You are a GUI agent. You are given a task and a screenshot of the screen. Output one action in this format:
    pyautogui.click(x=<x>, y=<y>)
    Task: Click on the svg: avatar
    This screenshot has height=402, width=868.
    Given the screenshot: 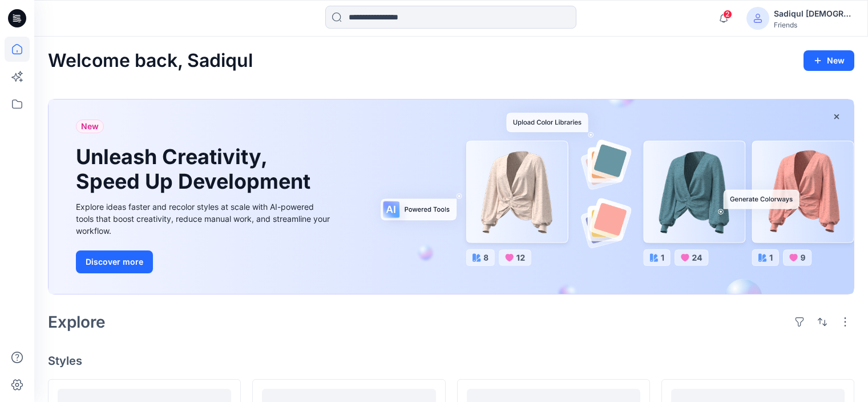 What is the action you would take?
    pyautogui.click(x=758, y=18)
    